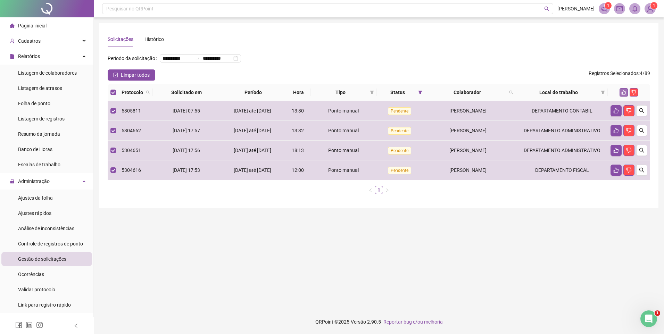 This screenshot has width=664, height=334. What do you see at coordinates (467, 92) in the screenshot?
I see `span: Colaborador` at bounding box center [467, 92].